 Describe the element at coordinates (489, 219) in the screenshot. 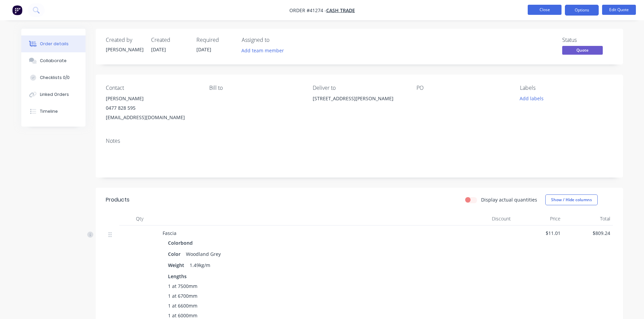

I see `div: Discount` at that location.